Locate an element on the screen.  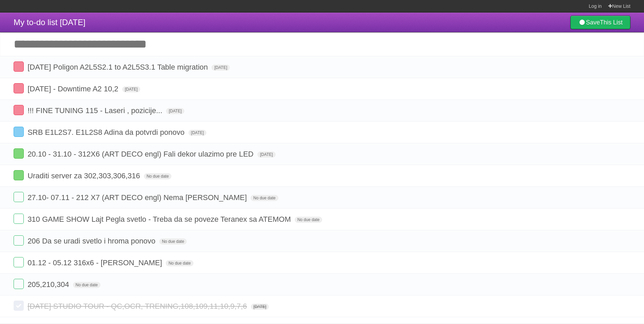
span: Uraditi server za 302,303,306,316 is located at coordinates (84, 176).